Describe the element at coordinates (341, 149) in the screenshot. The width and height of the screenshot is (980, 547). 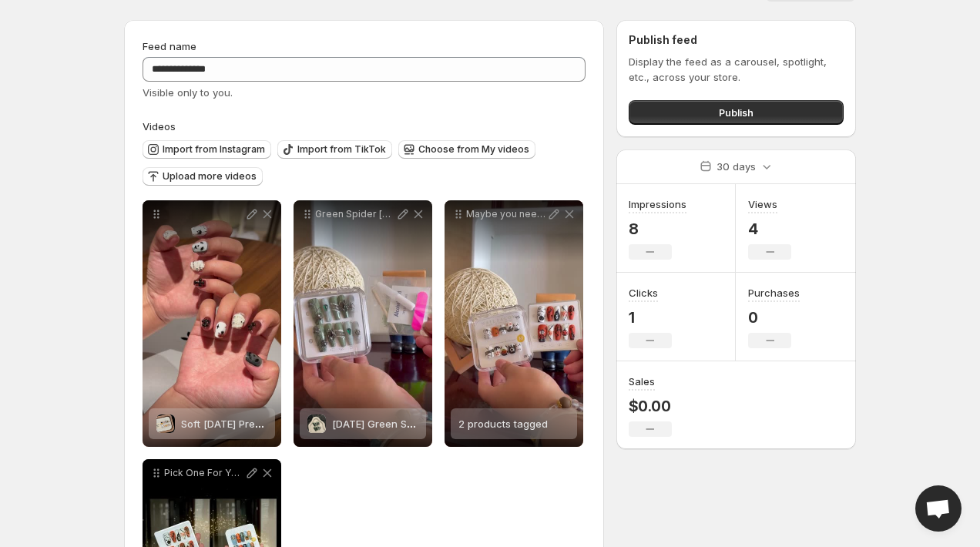
I see `span: Import from TikTok` at that location.